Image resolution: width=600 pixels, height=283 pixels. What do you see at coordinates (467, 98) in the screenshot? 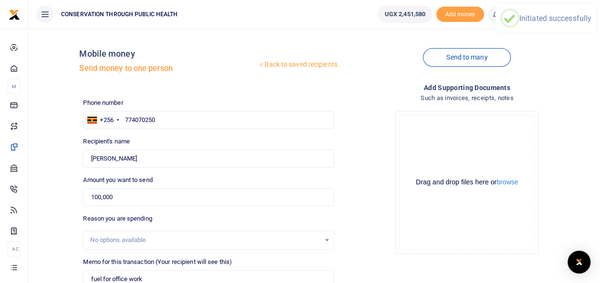
I see `h4: Such as invoices, receipts, notes` at bounding box center [467, 98].